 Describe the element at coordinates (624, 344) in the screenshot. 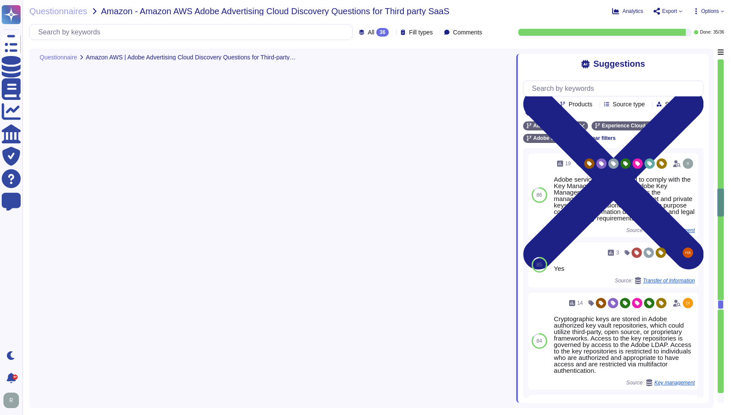

I see `div: Cryptographic keys are stored in Adobe authorized key vault repositories, which could utilize thi...` at that location.